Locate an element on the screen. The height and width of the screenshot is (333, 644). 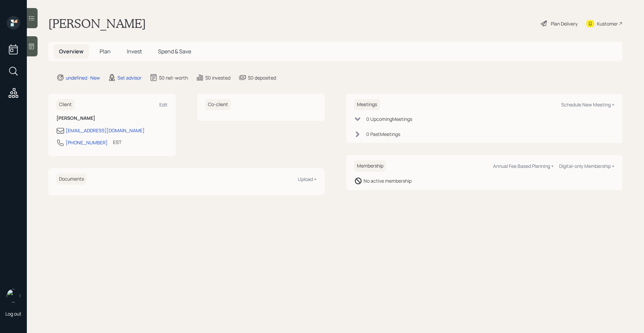
span: Spend & Save is located at coordinates (174, 51).